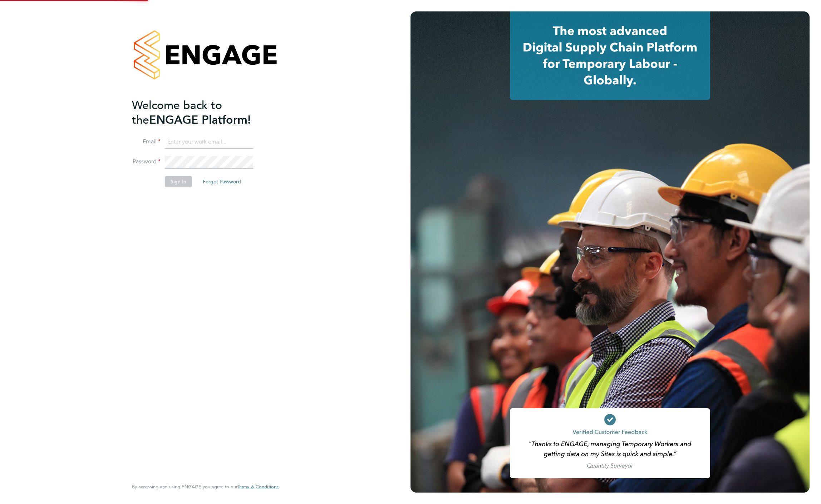 This screenshot has width=821, height=504. What do you see at coordinates (221, 182) in the screenshot?
I see `button: Forgot Password` at bounding box center [221, 182].